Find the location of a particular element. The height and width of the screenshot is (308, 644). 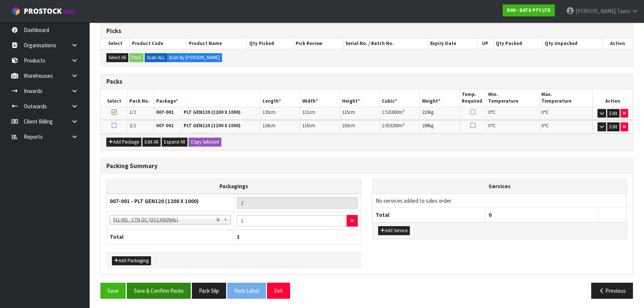

th: Pick Review is located at coordinates (319, 44).